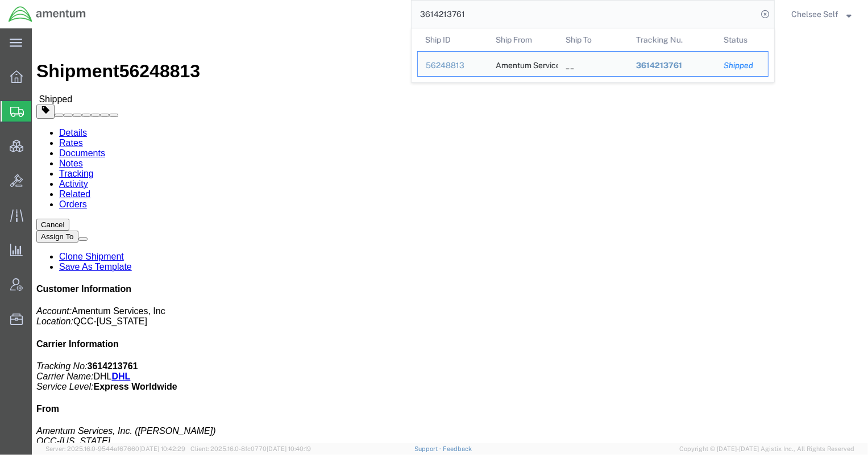 The image size is (868, 455). I want to click on button: Chelsee Self, so click(822, 14).